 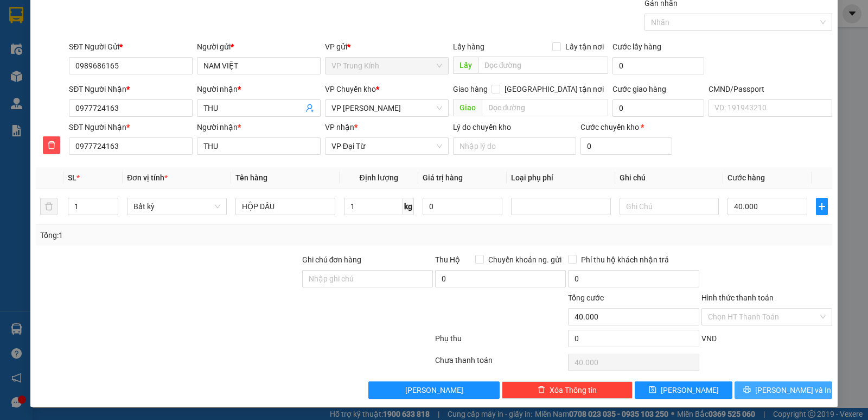 I want to click on th: Loại phụ phí, so click(x=561, y=177).